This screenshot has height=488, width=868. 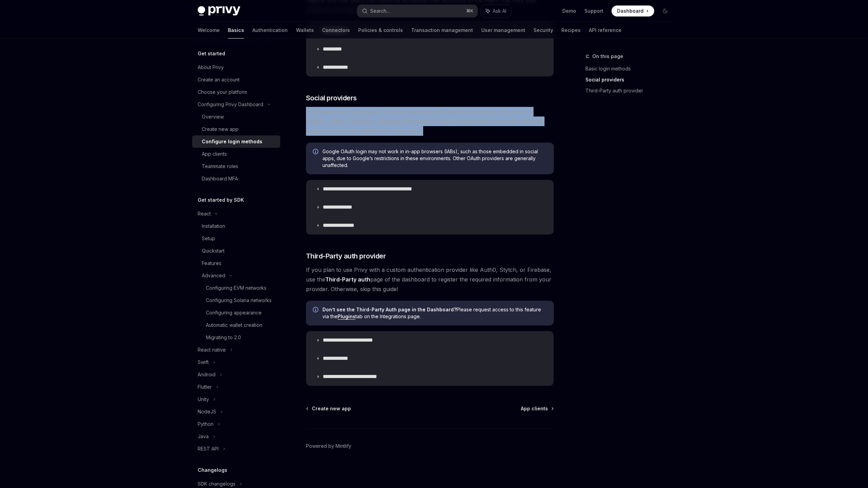 I want to click on div: Configuring appearance, so click(x=234, y=313).